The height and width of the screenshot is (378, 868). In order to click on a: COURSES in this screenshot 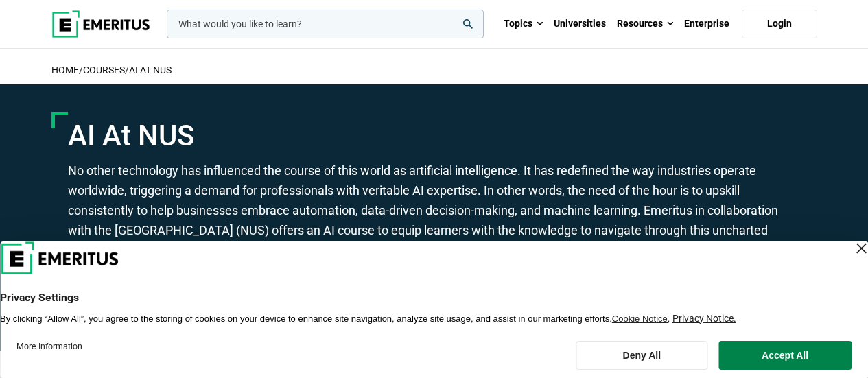, I will do `click(103, 70)`.